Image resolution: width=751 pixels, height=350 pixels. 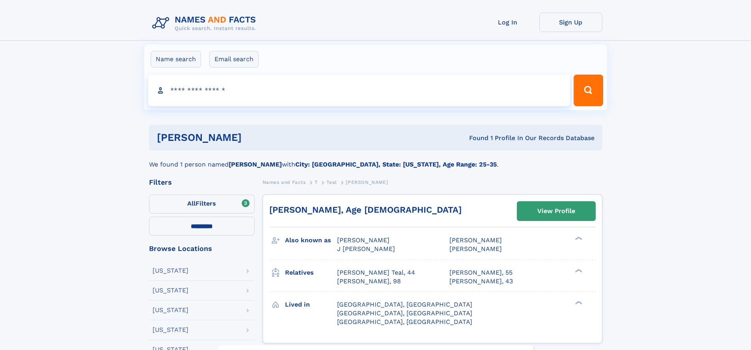 What do you see at coordinates (556, 211) in the screenshot?
I see `div: View Profile` at bounding box center [556, 211].